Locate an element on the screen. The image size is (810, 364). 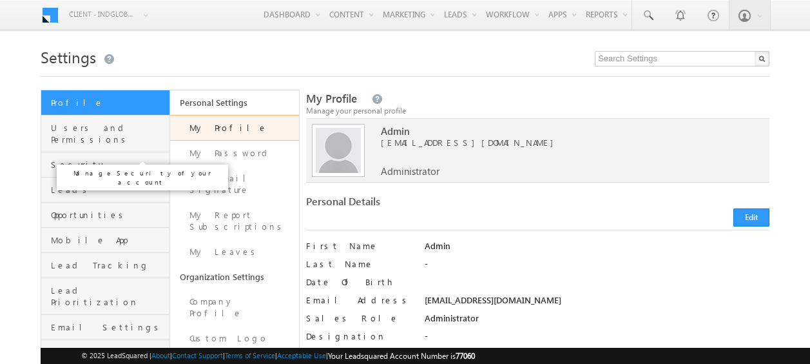
span: Your Leadsquared Account Number is is located at coordinates (402, 355).